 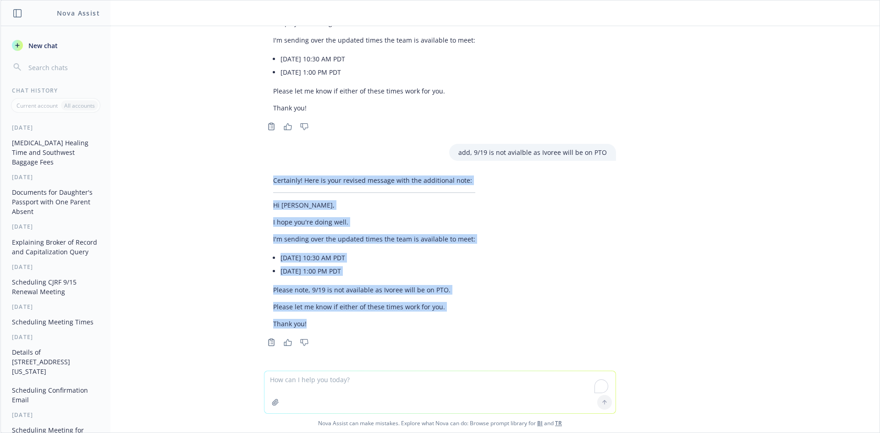 I want to click on a: BI, so click(x=540, y=423).